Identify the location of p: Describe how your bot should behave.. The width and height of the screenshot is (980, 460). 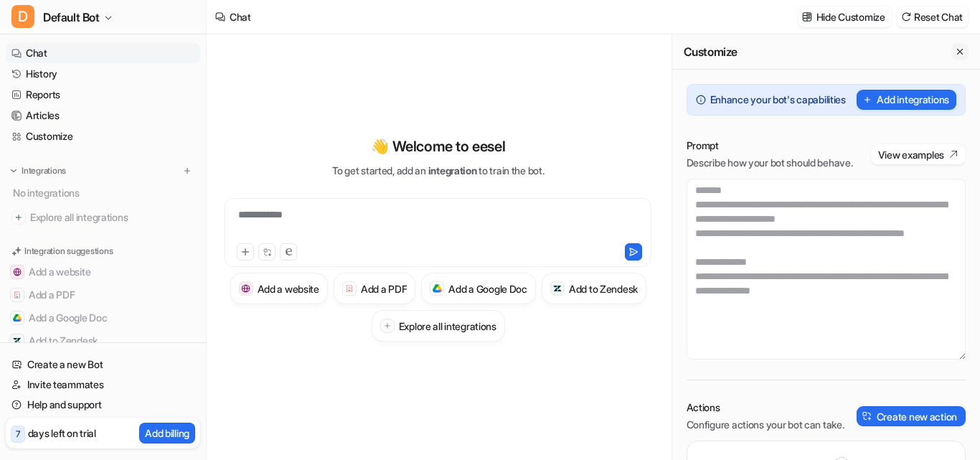
(769, 163).